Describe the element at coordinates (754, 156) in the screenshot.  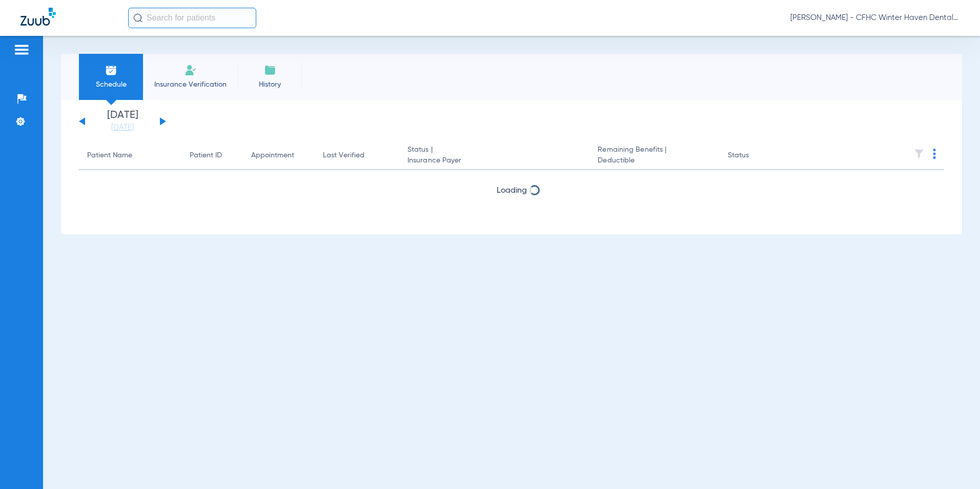
I see `th: Status` at that location.